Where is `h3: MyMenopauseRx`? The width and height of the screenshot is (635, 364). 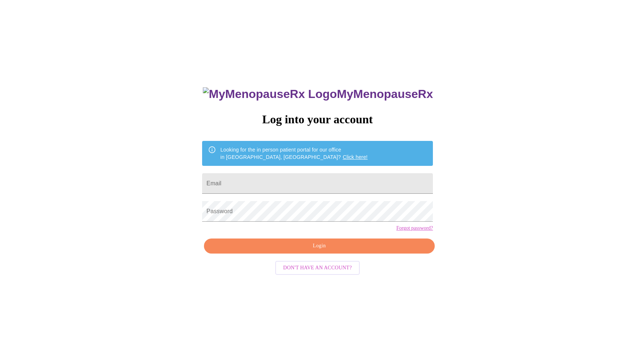
h3: MyMenopauseRx is located at coordinates (318, 94).